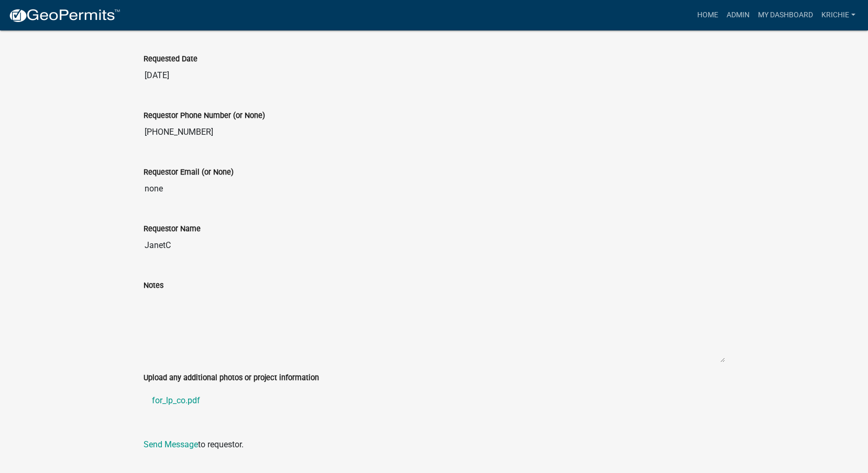 The image size is (868, 473). I want to click on a: My Dashboard, so click(785, 15).